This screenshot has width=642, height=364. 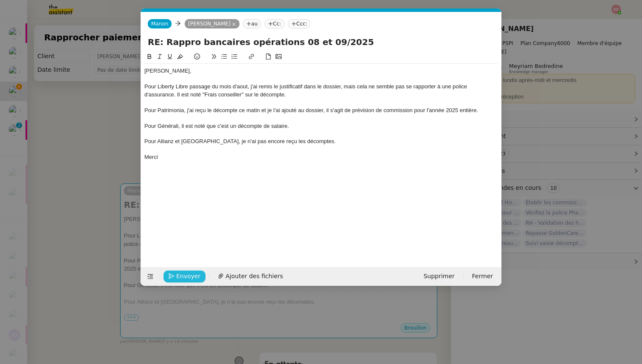 What do you see at coordinates (250, 276) in the screenshot?
I see `button: Ajouter des fichiers` at bounding box center [250, 276].